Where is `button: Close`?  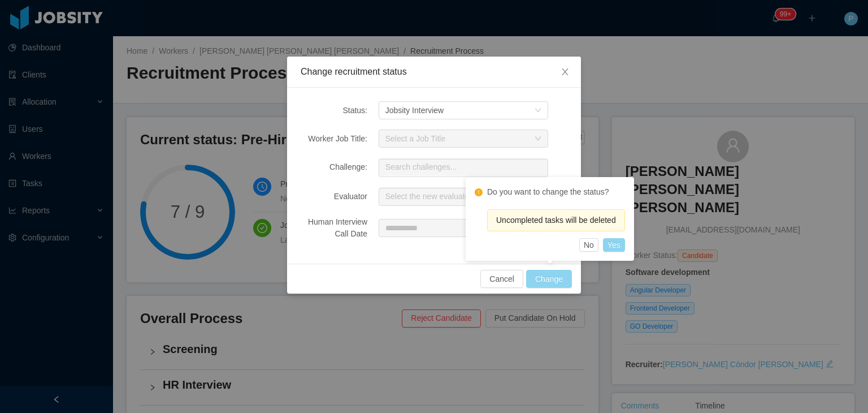 button: Close is located at coordinates (565, 72).